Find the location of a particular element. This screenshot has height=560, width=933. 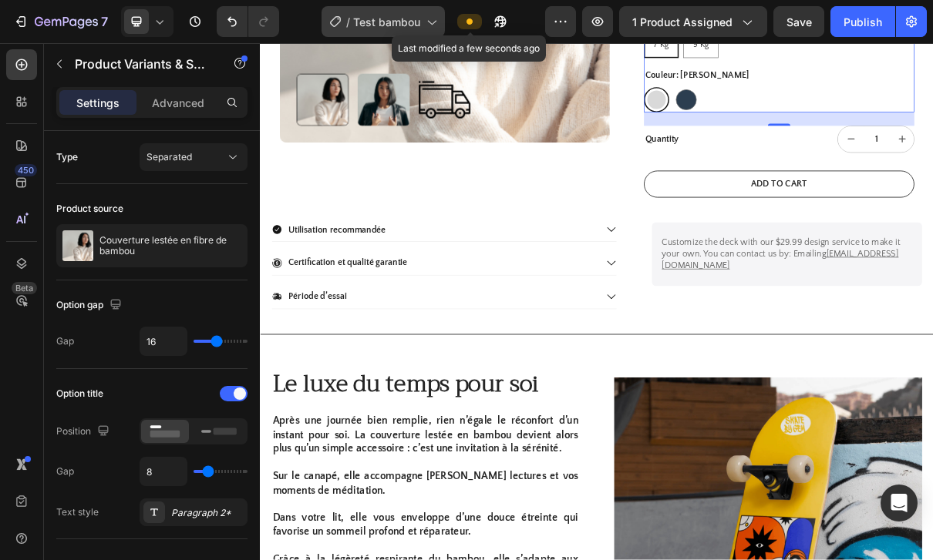

div: Position is located at coordinates (84, 432).